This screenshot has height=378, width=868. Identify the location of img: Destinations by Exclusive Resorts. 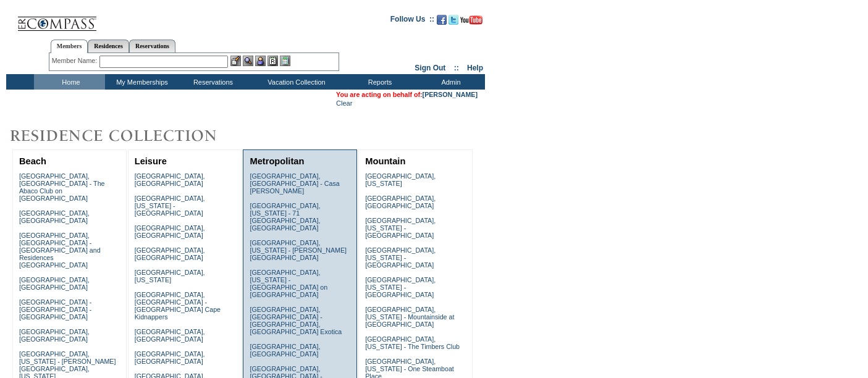
(126, 136).